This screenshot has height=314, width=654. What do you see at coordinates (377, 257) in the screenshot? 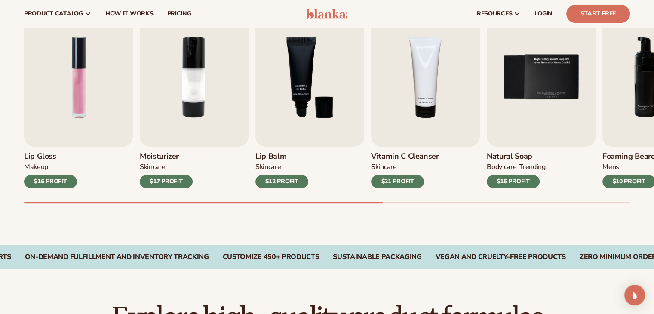
I see `div: SUSTAINABLE PACKAGING` at bounding box center [377, 257].